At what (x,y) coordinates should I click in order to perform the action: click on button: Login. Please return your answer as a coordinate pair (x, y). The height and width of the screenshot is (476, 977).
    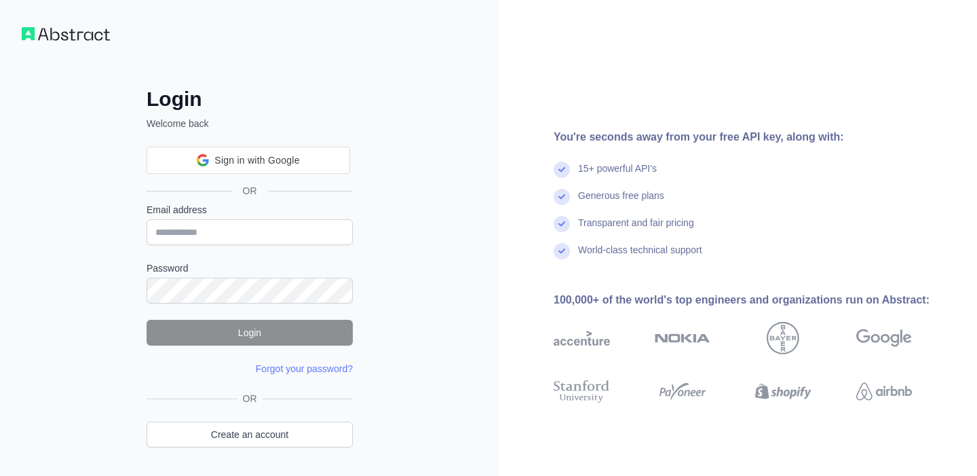
    Looking at the image, I should click on (250, 333).